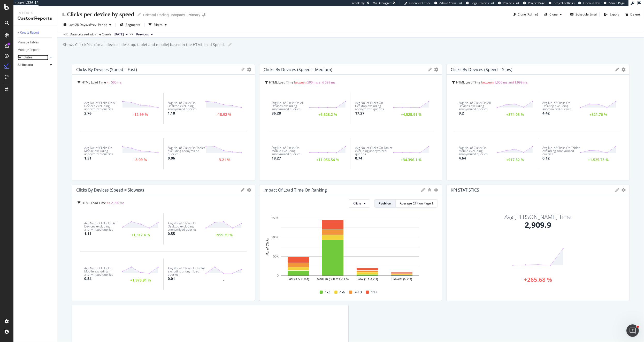 This screenshot has height=342, width=644. I want to click on button: Clone, so click(553, 14).